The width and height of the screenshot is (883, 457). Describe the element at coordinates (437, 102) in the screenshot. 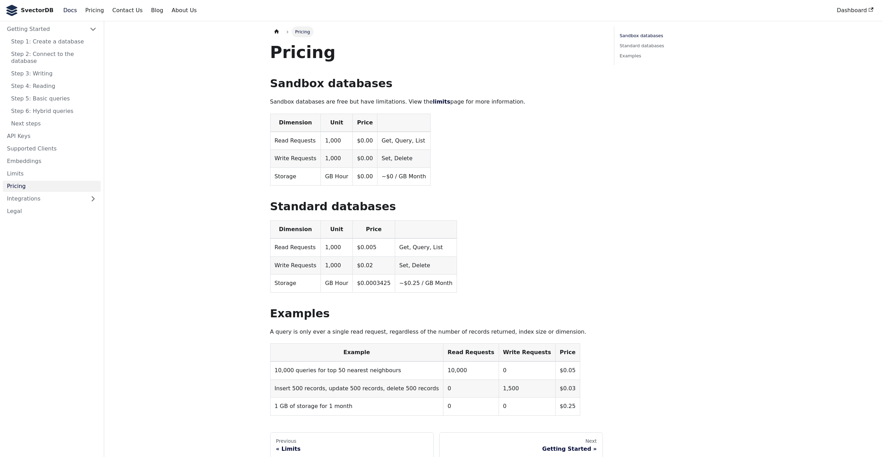

I see `p: Sandbox databases are free but have limitations. View the page for more information.` at that location.